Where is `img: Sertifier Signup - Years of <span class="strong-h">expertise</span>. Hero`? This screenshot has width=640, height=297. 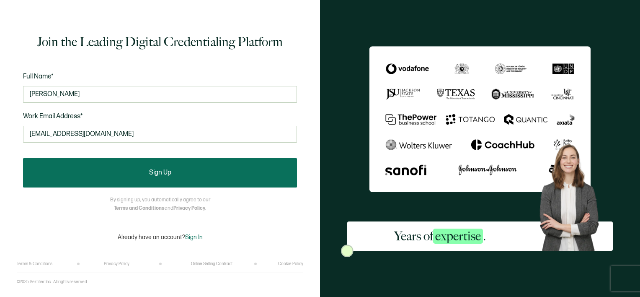
img: Sertifier Signup - Years of <span class="strong-h">expertise</span>. Hero is located at coordinates (573, 194).